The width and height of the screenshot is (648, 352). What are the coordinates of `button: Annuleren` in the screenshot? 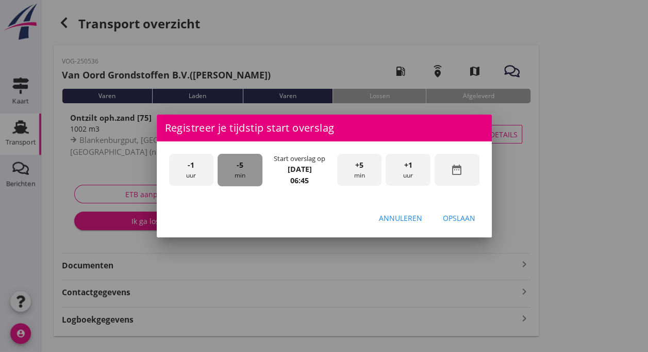 It's located at (401, 218).